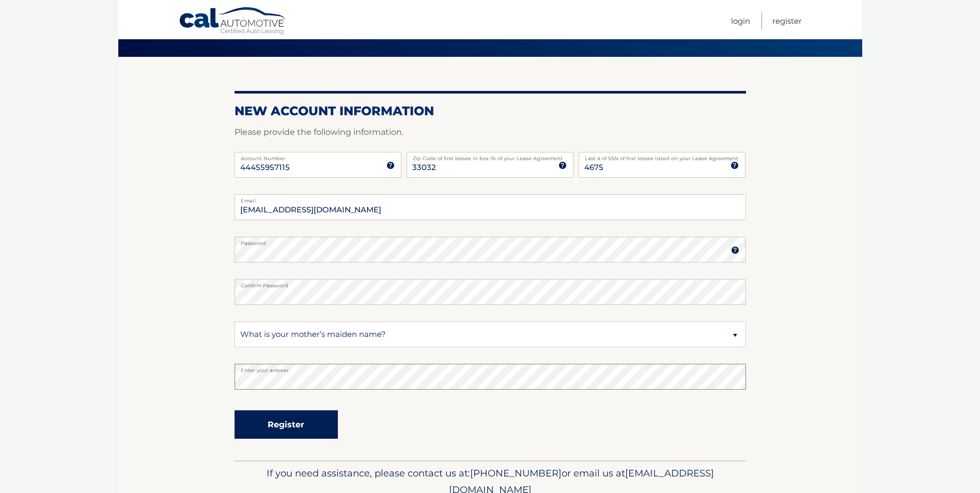 The image size is (980, 493). What do you see at coordinates (490, 111) in the screenshot?
I see `h2: New Account Information` at bounding box center [490, 111].